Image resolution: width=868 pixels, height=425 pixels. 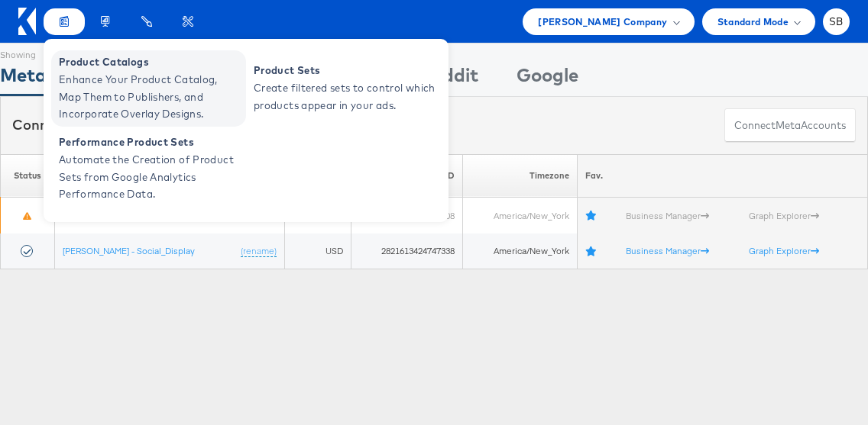 I want to click on a: Product Catalogs Enhance Your Product Catalog, Map Them to Publishers, and Incorporate Overlay De..., so click(x=148, y=88).